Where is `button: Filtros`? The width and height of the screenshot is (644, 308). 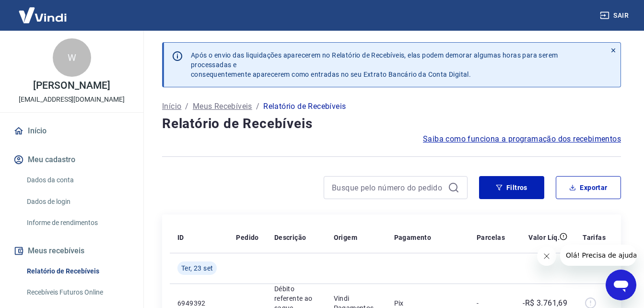 button: Filtros is located at coordinates (511, 187).